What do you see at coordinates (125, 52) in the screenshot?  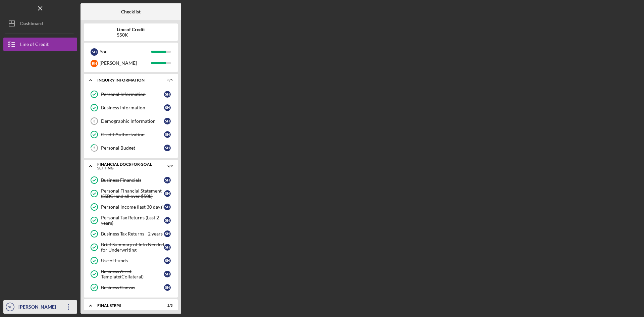 I see `div: You` at bounding box center [125, 52].